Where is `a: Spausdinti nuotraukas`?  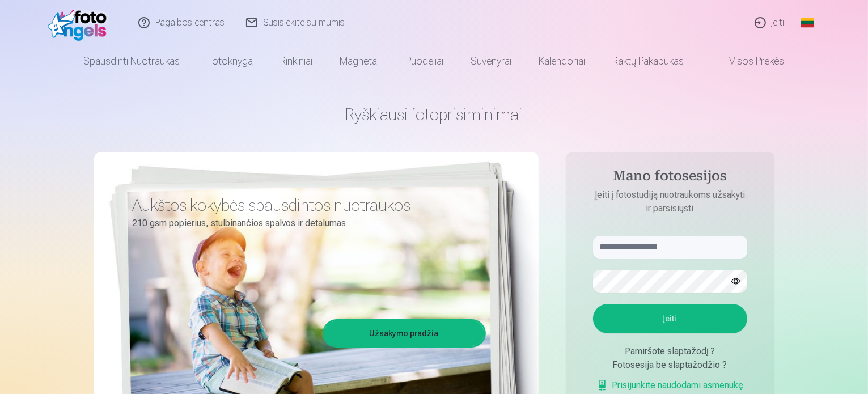 a: Spausdinti nuotraukas is located at coordinates (132, 61).